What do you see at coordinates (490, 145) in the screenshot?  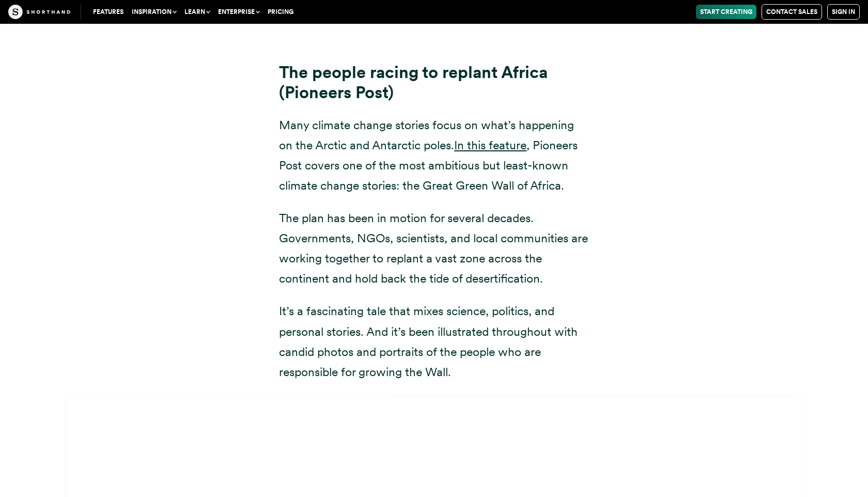 I see `a: In this feature` at bounding box center [490, 145].